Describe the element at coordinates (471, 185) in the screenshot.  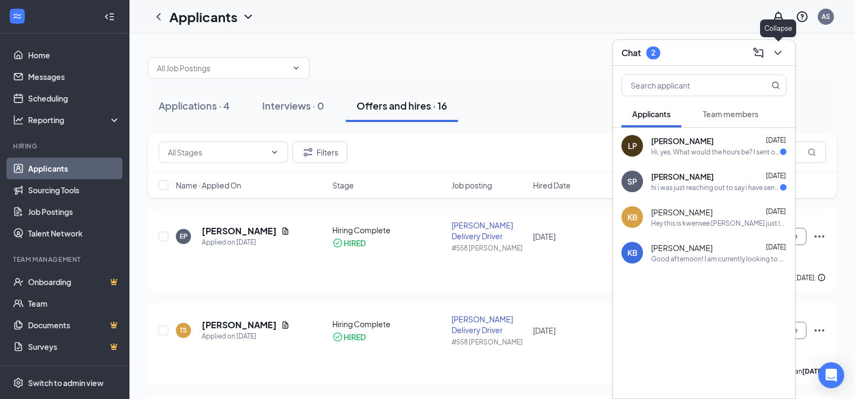
I see `span: Job posting` at that location.